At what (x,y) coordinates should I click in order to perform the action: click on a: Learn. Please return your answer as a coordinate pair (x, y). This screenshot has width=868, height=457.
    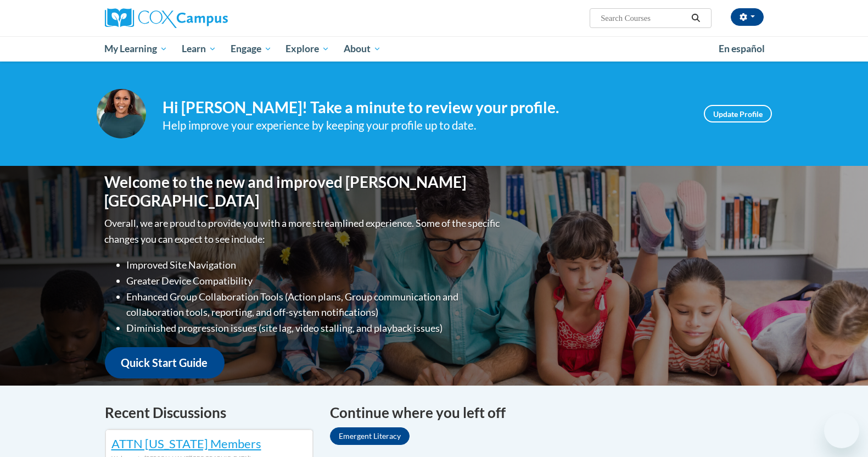
    Looking at the image, I should click on (199, 49).